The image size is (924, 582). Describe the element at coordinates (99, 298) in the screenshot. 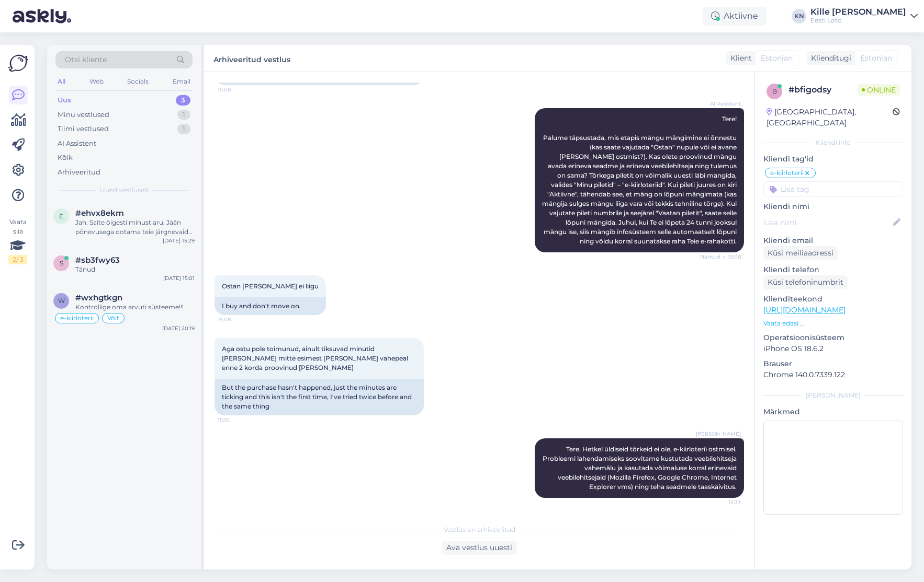

I see `span: #wxhgtkgn` at that location.